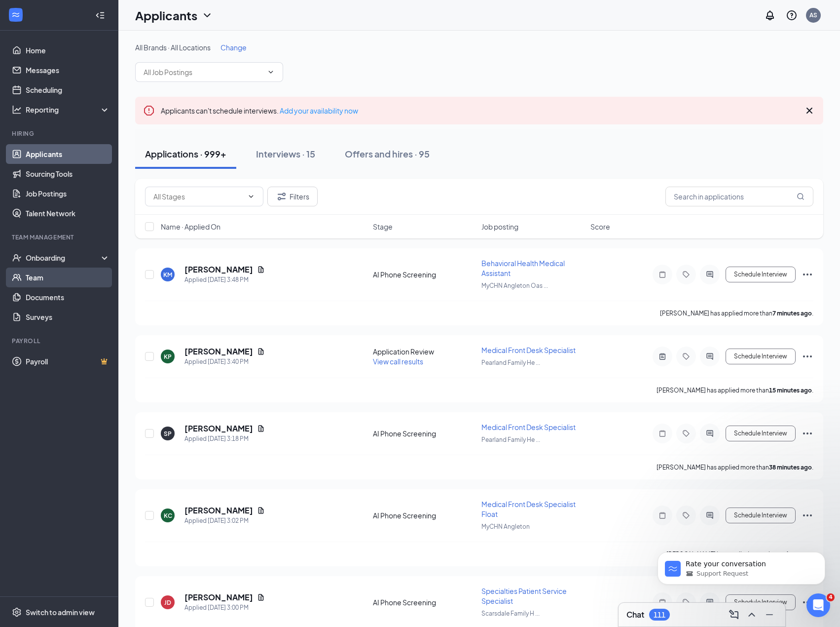 This screenshot has height=627, width=840. I want to click on div: 111, so click(660, 615).